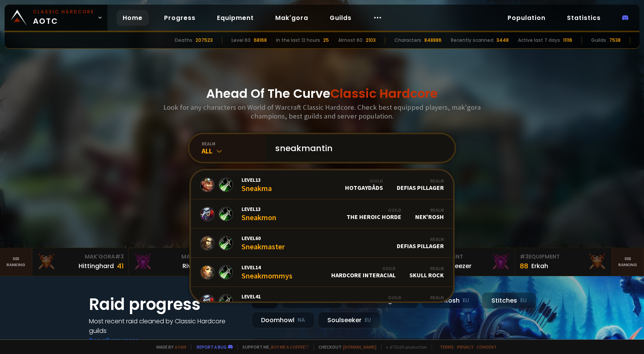  I want to click on div: Sneakmaster, so click(263, 242).